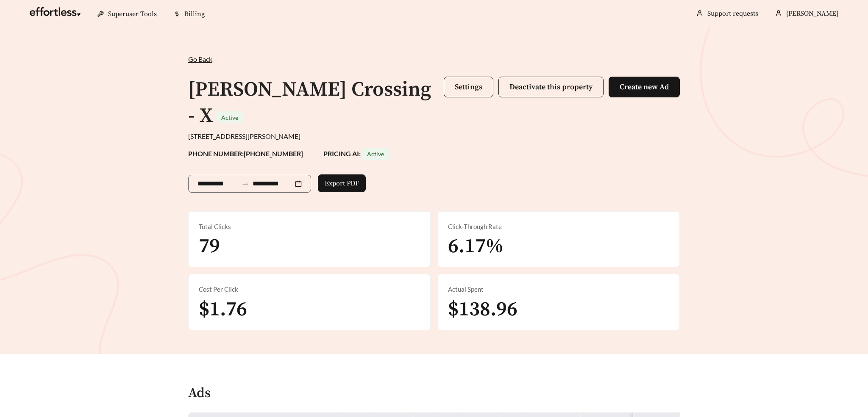  What do you see at coordinates (469, 87) in the screenshot?
I see `button: Settings` at bounding box center [469, 87].